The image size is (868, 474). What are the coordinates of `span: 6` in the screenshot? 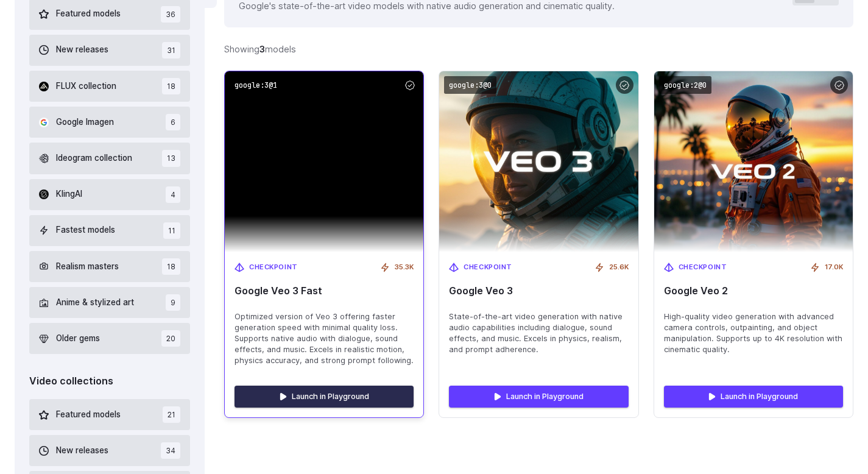 It's located at (173, 122).